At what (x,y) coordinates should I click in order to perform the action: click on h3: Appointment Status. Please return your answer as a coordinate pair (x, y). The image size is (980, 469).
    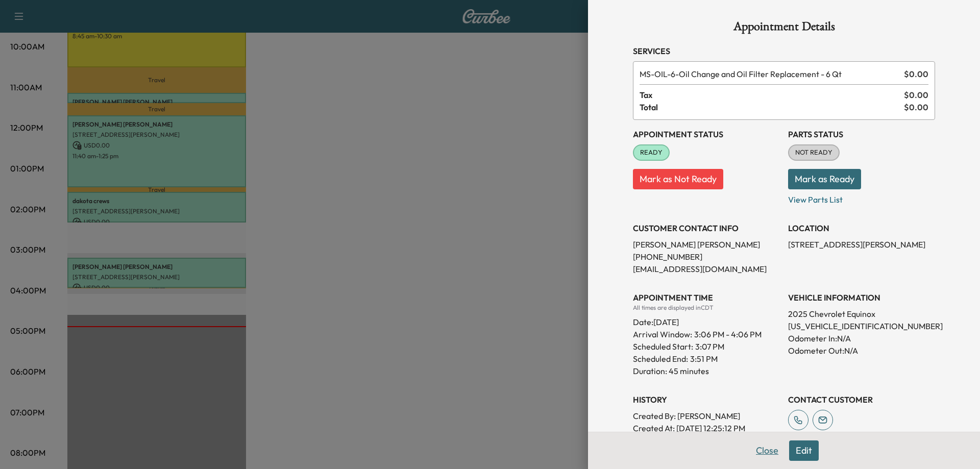
    Looking at the image, I should click on (707, 134).